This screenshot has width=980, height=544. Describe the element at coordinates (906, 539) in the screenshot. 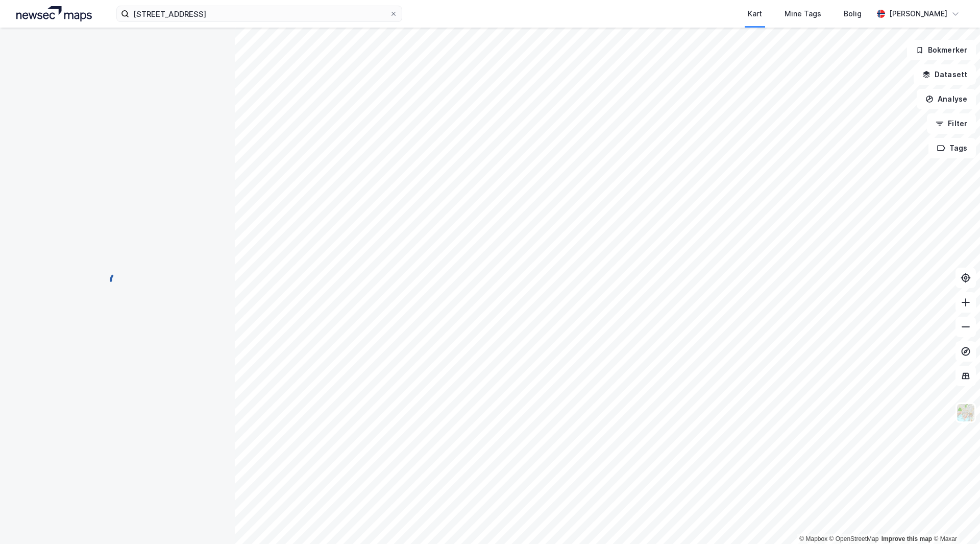

I see `a: Improve this map` at that location.